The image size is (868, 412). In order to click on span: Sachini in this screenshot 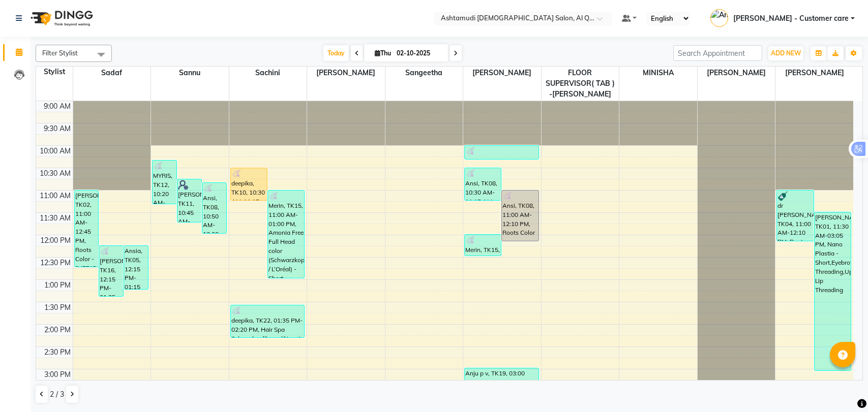, I will do `click(268, 73)`.